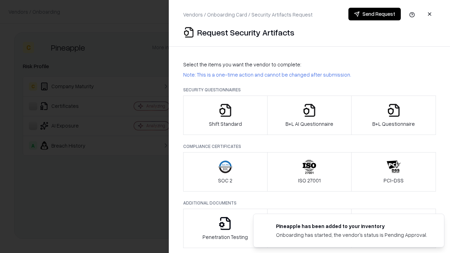 The height and width of the screenshot is (253, 450). I want to click on p: B+L AI Questionnaire, so click(309, 124).